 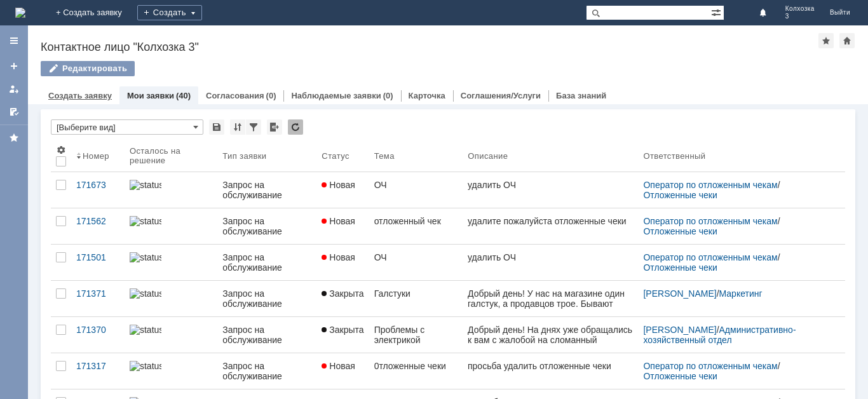 What do you see at coordinates (235, 95) in the screenshot?
I see `a: Согласования` at bounding box center [235, 95].